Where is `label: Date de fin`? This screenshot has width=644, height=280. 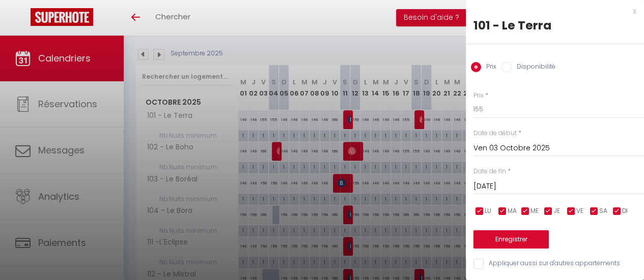
label: Date de fin is located at coordinates (489, 171).